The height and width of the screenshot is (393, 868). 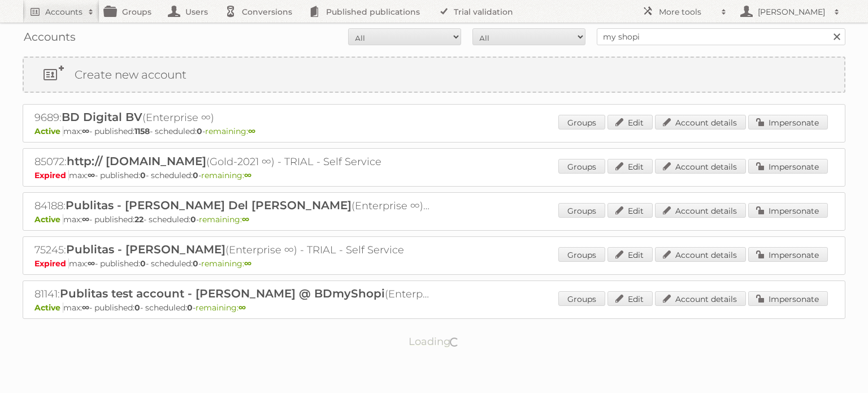 What do you see at coordinates (434, 342) in the screenshot?
I see `p: Loading` at bounding box center [434, 342].